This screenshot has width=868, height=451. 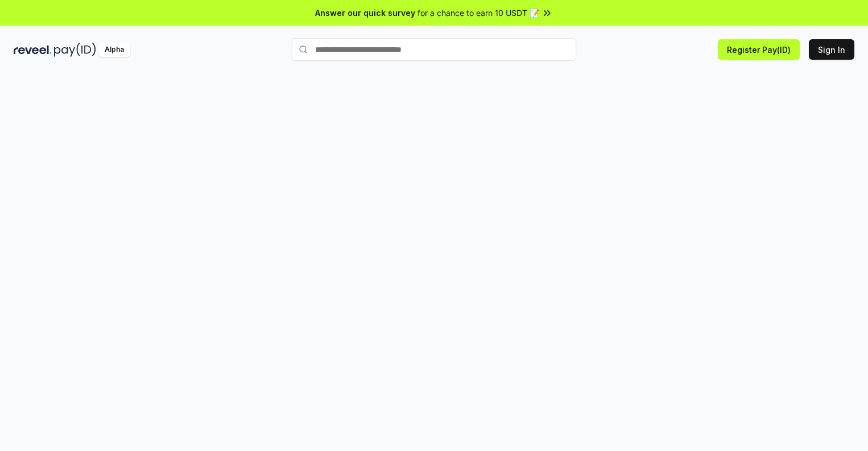 I want to click on button: Sign In, so click(x=832, y=49).